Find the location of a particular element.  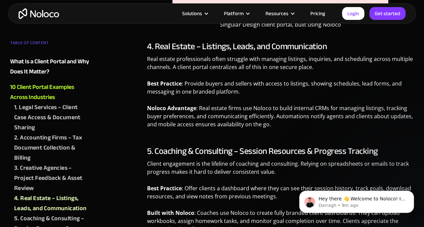

p: Message from Darragh, sent 9m ago is located at coordinates (73, 29).